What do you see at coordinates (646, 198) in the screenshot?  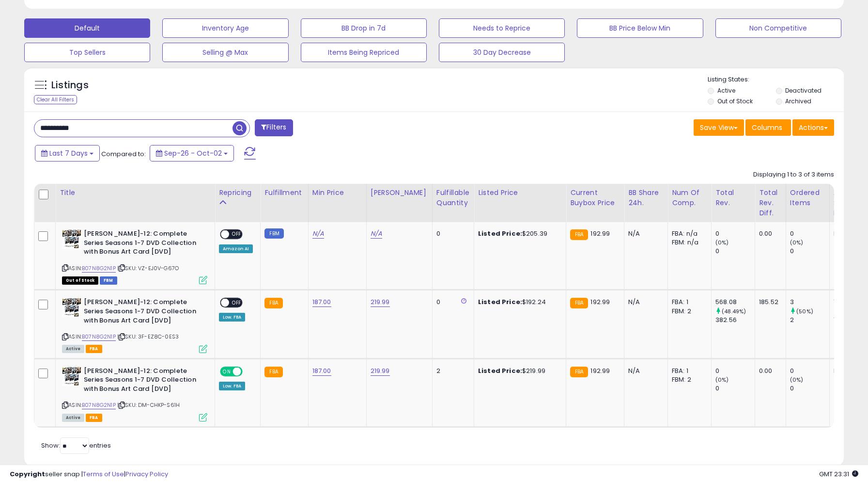 I see `div: BB Share 24h.` at bounding box center [646, 198].